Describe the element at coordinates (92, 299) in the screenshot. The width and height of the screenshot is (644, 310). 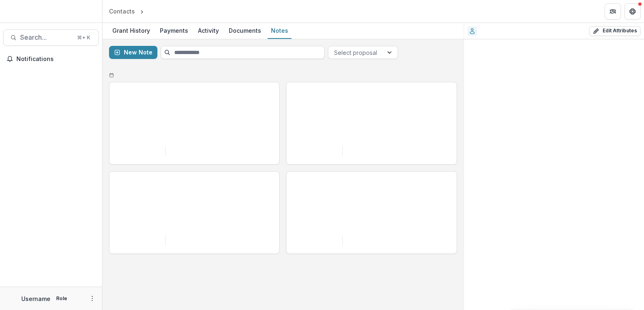
I see `button: More` at that location.